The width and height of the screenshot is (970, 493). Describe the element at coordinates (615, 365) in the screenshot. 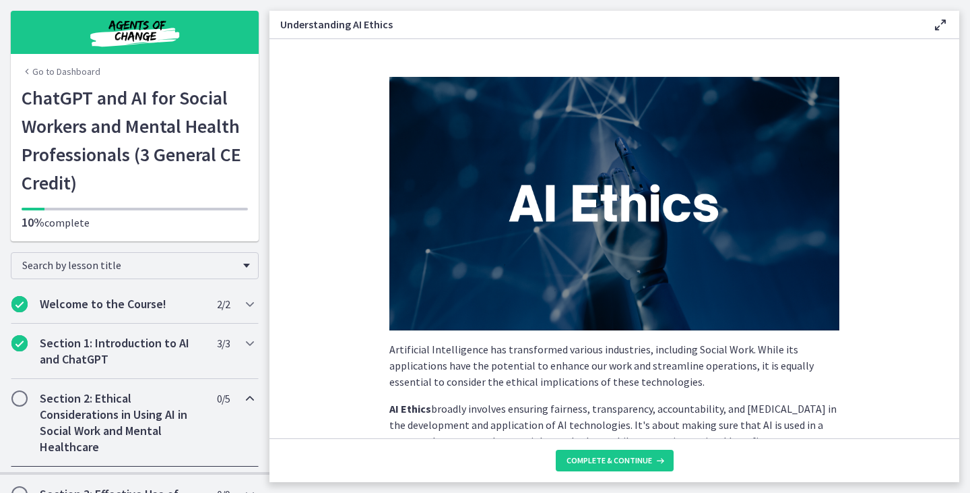

I see `p: Artificial Intelligence has transformed various industries, including Social Work. While its appl...` at that location.